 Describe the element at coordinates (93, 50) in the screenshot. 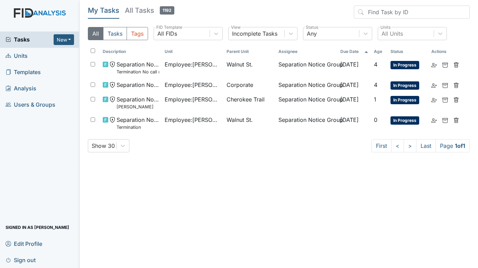

I see `input: Toggle All Rows Selected` at that location.